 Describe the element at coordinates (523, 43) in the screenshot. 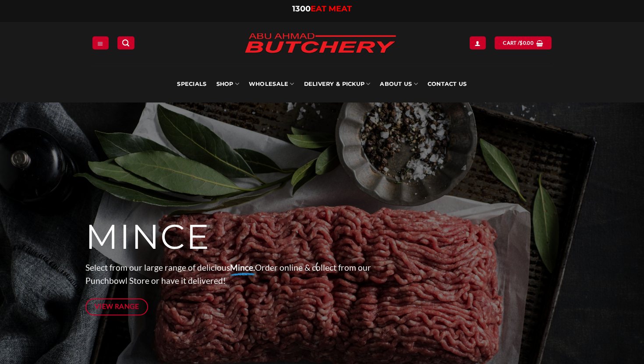

I see `a: View cart` at that location.